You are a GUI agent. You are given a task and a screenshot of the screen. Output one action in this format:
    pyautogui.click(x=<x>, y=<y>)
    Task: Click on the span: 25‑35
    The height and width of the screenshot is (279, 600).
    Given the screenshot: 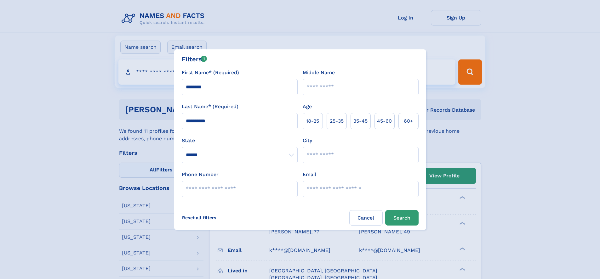 What is the action you would take?
    pyautogui.click(x=337, y=121)
    